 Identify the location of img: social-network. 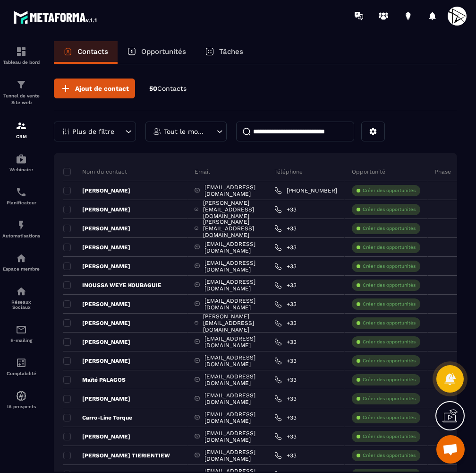
(21, 291).